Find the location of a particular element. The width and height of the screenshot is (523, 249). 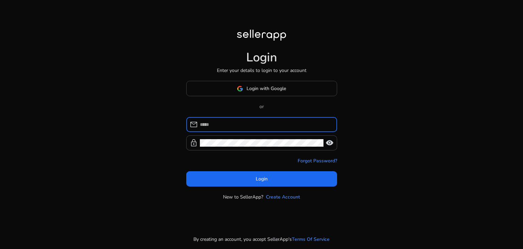

a: Create Account is located at coordinates (283, 197).